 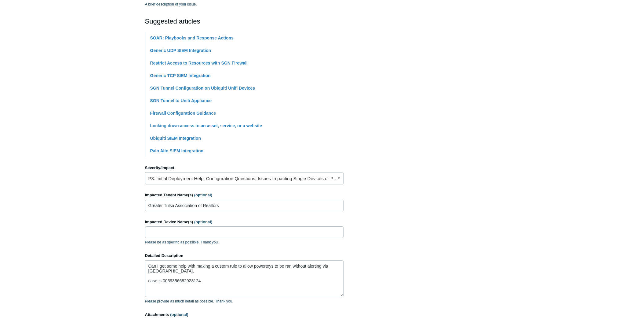 I want to click on label: Detailed Description, so click(x=244, y=256).